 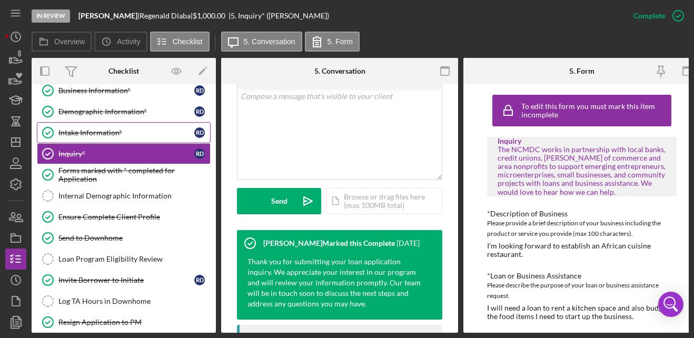 I want to click on label: Activity, so click(x=129, y=42).